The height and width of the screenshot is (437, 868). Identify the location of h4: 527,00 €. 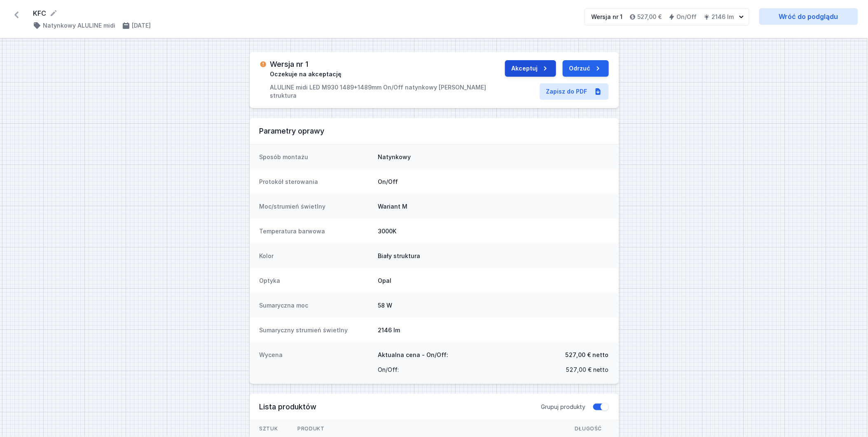
(650, 17).